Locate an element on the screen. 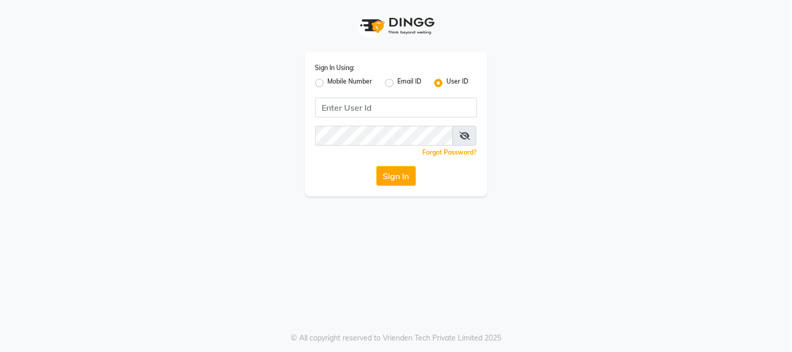 This screenshot has width=792, height=352. label: Email ID is located at coordinates (410, 83).